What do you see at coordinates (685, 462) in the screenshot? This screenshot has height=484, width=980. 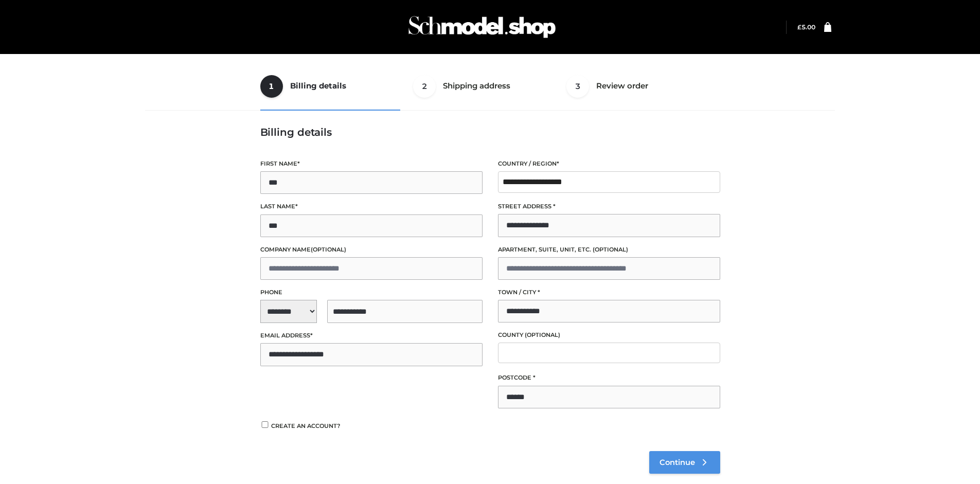 I see `a: Continue` at bounding box center [685, 462].